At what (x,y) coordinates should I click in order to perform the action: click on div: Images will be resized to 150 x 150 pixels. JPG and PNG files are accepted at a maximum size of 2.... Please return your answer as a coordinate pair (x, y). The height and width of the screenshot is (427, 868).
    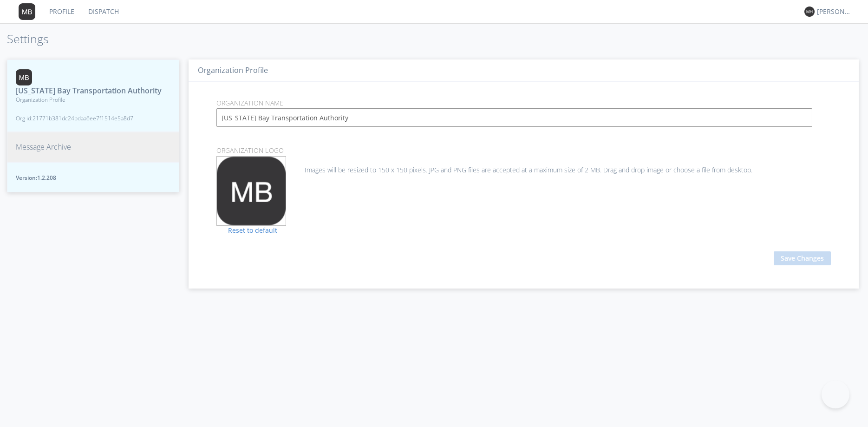
    Looking at the image, I should click on (524, 166).